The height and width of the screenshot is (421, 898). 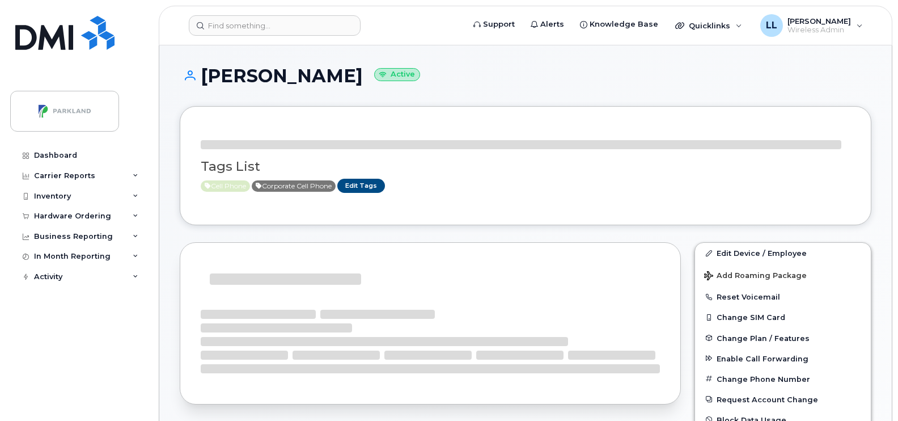 What do you see at coordinates (783, 253) in the screenshot?
I see `a: Edit Device / Employee` at bounding box center [783, 253].